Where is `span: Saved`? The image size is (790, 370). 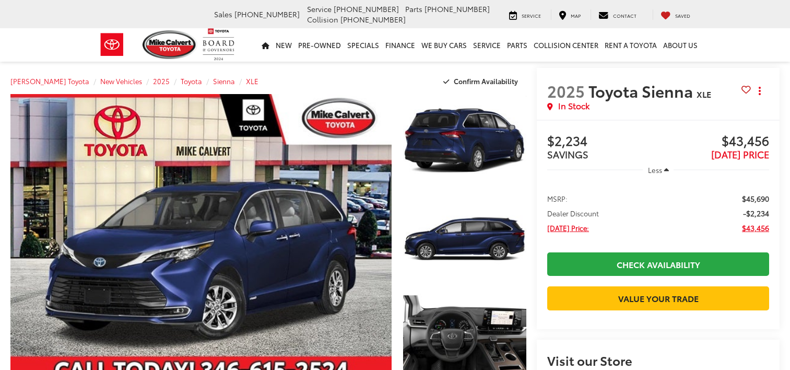
span: Saved is located at coordinates (682, 15).